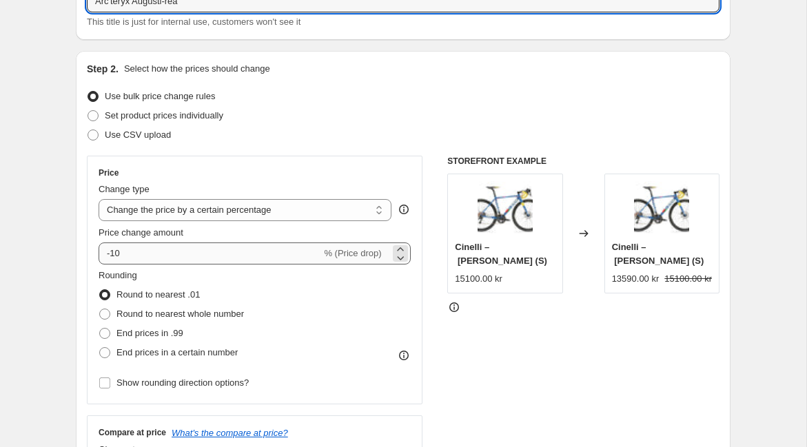 The height and width of the screenshot is (447, 807). I want to click on span: This title is just for internal use, customers won't see it, so click(194, 21).